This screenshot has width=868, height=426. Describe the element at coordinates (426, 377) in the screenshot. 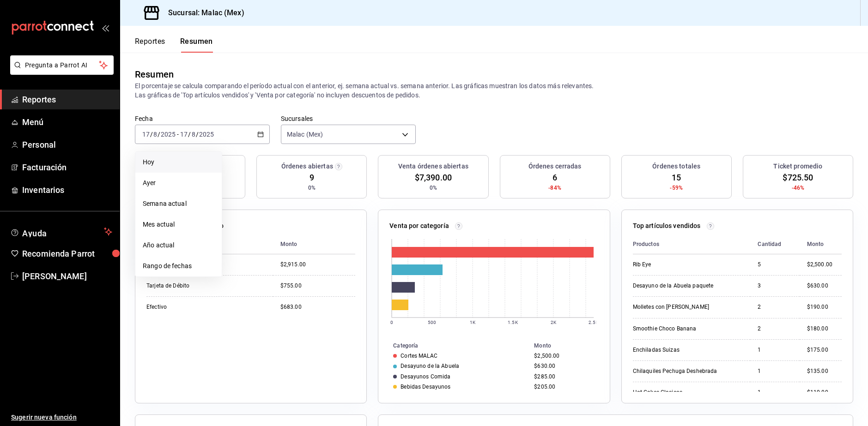

I see `div: Desayunos Comida` at that location.